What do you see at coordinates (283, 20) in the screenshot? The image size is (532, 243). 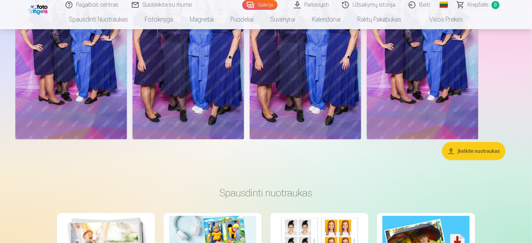 I see `a: Suvenyrai` at bounding box center [283, 20].